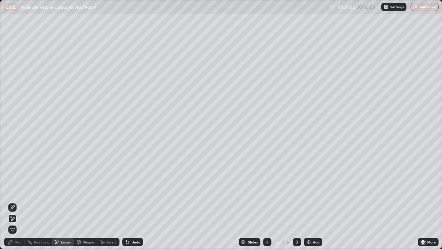 The height and width of the screenshot is (249, 442). What do you see at coordinates (432, 242) in the screenshot?
I see `div: More` at bounding box center [432, 242].